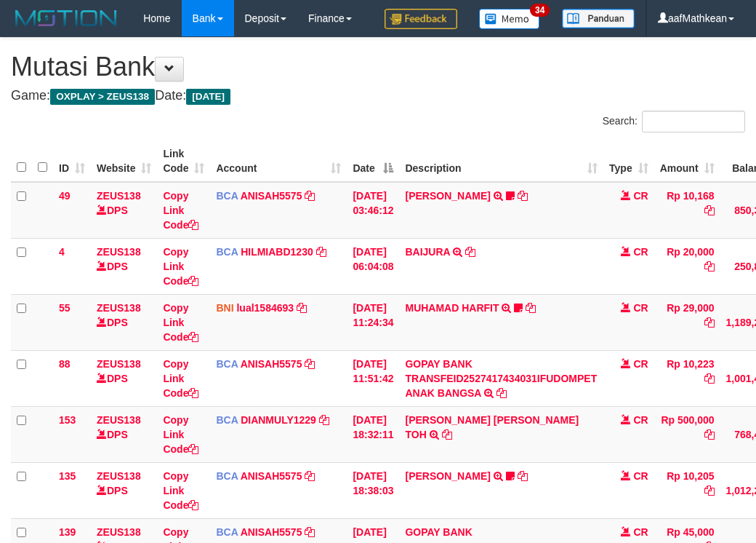 Image resolution: width=756 pixels, height=543 pixels. What do you see at coordinates (265, 308) in the screenshot?
I see `a: lual1584693` at bounding box center [265, 308].